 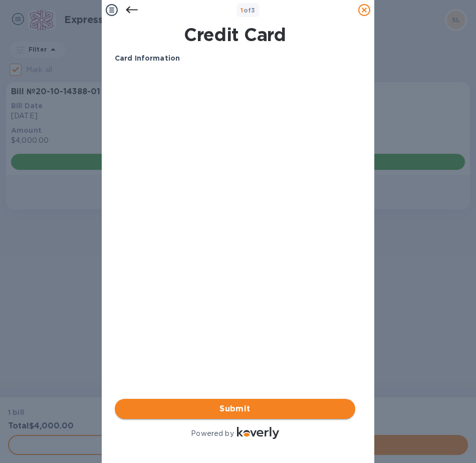 What do you see at coordinates (235, 409) in the screenshot?
I see `button: Submit` at bounding box center [235, 409].